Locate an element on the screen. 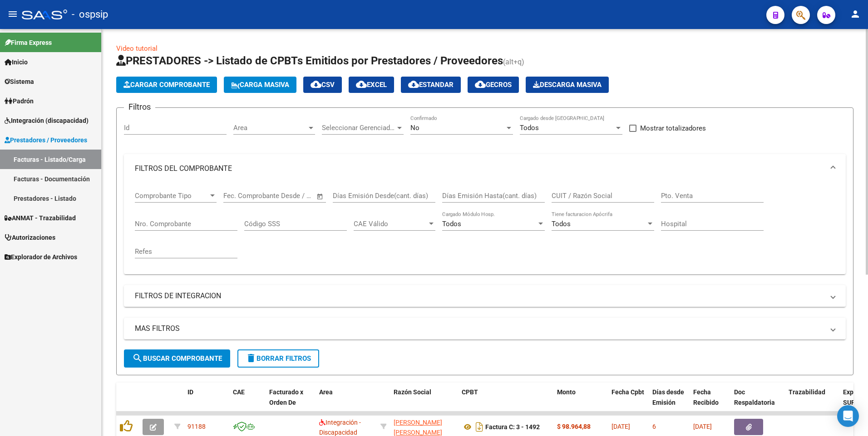 The image size is (868, 436). datatable-header-cell: Monto is located at coordinates (581, 403).